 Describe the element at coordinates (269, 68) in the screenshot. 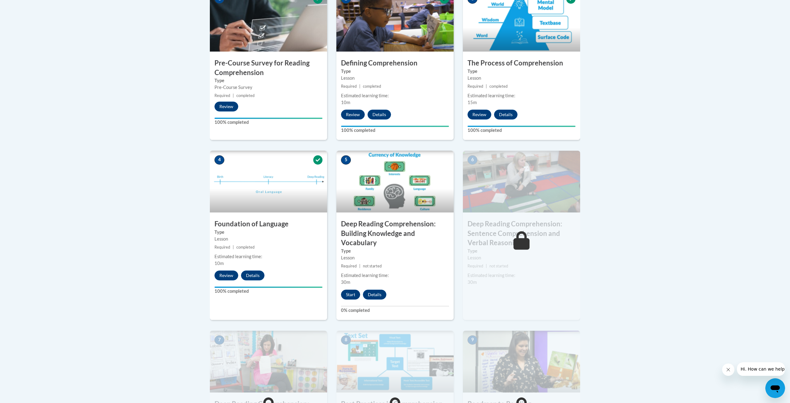

I see `h3: Pre-Course Survey for Reading Comprehension` at that location.